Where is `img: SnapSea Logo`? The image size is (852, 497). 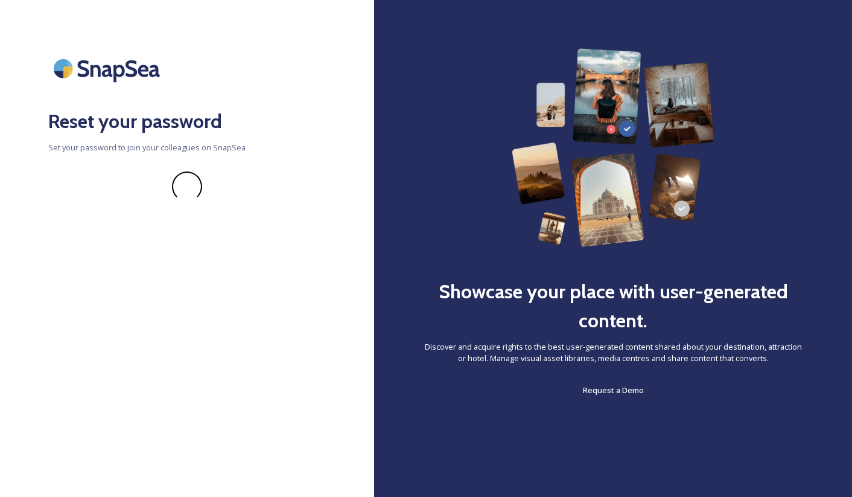 img: SnapSea Logo is located at coordinates (109, 68).